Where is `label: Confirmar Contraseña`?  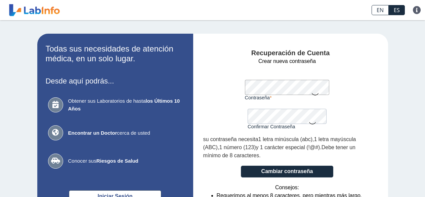
label: Confirmar Contraseña is located at coordinates (287, 126).